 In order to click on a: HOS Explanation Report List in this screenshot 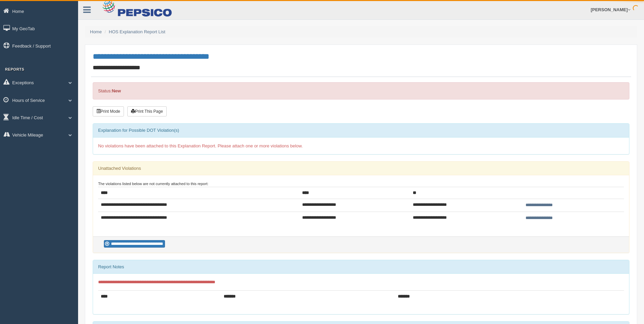, I will do `click(137, 31)`.